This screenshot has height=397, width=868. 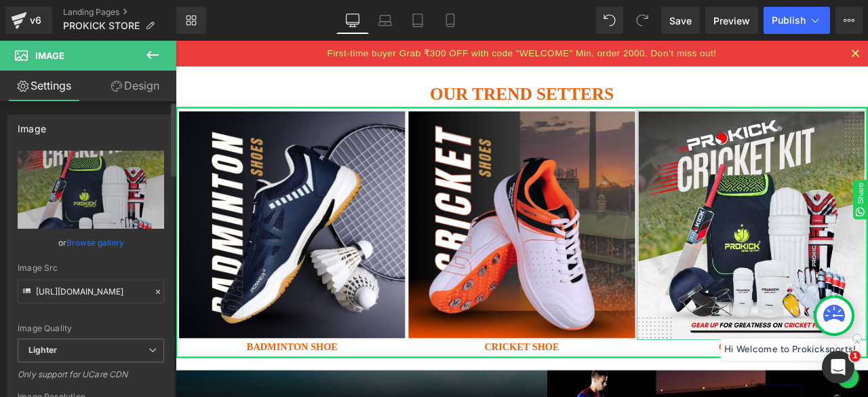 What do you see at coordinates (32, 125) in the screenshot?
I see `div: Image` at bounding box center [32, 125].